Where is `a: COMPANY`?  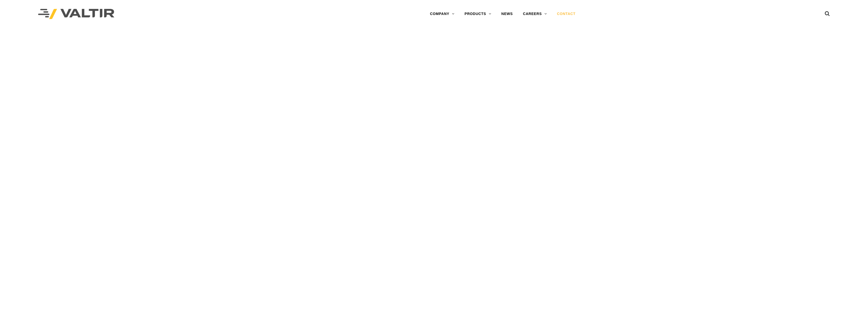
a: COMPANY is located at coordinates (442, 14).